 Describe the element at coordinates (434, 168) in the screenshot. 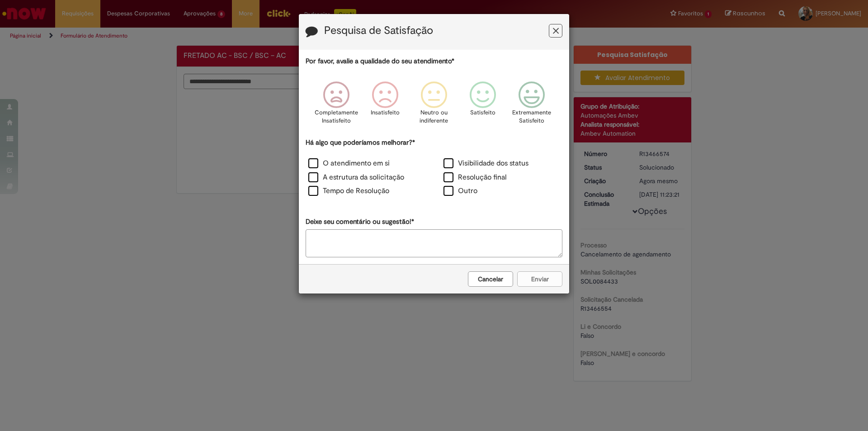

I see `div: Há algo que poderíamos melhorar?*` at that location.